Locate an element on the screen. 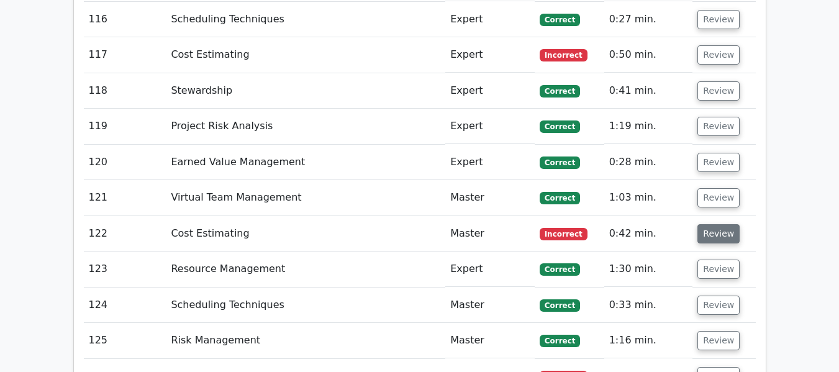 Image resolution: width=839 pixels, height=372 pixels. td: 116 is located at coordinates (125, 19).